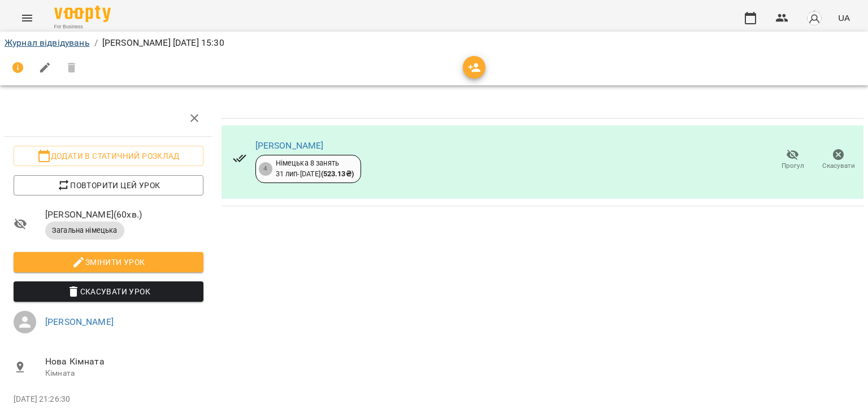  What do you see at coordinates (266, 169) in the screenshot?
I see `div: 4` at bounding box center [266, 169].